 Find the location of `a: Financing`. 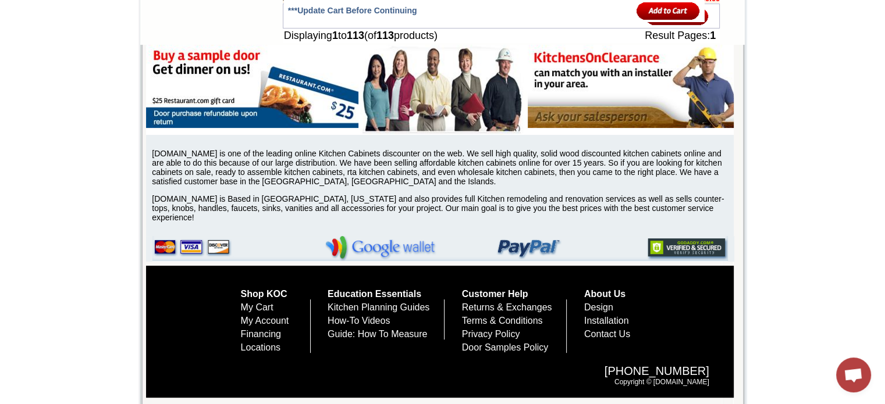

a: Financing is located at coordinates (261, 334).